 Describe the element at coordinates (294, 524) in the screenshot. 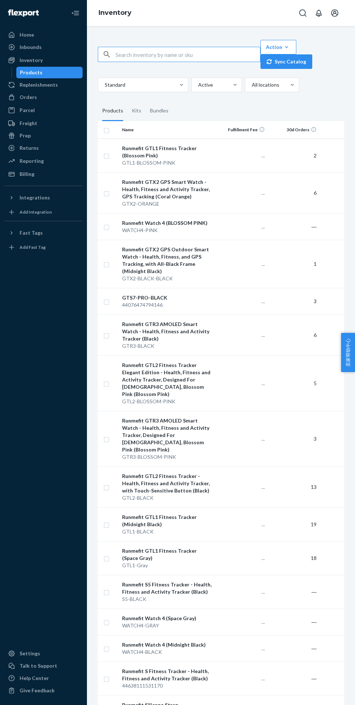

I see `td: 19` at that location.